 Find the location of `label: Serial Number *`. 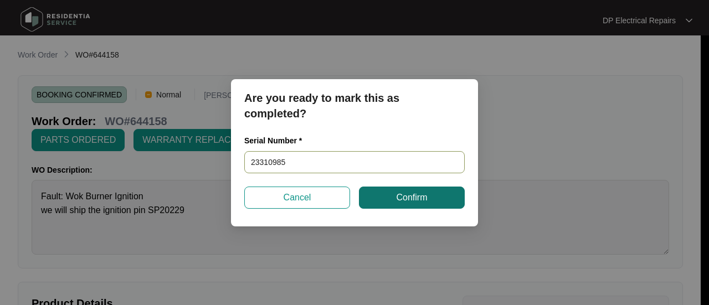

label: Serial Number * is located at coordinates (277, 141).